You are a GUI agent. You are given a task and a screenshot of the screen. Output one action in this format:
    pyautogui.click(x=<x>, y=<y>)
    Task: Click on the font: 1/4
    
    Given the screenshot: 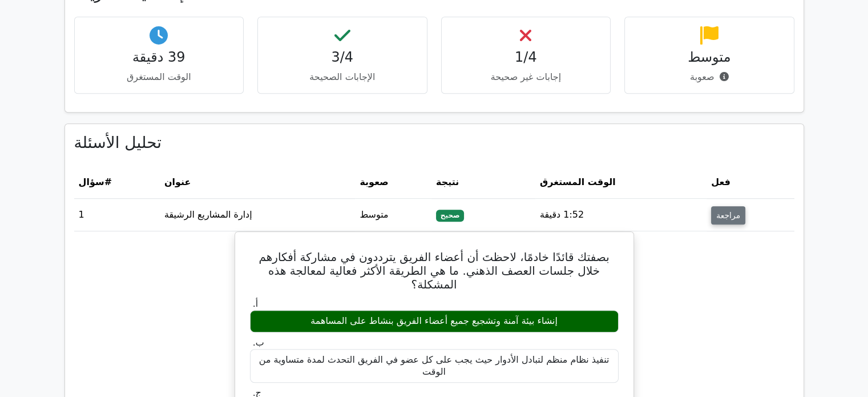 What is the action you would take?
    pyautogui.click(x=526, y=57)
    